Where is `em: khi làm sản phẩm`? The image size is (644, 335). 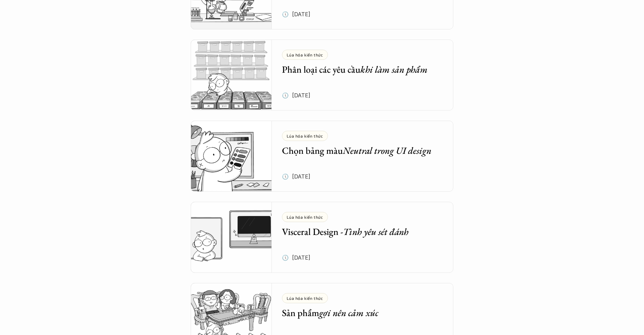 em: khi làm sản phẩm is located at coordinates (394, 69).